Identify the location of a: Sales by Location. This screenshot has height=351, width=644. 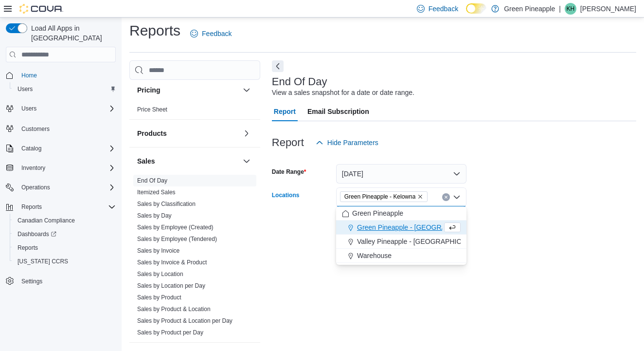
(160, 274).